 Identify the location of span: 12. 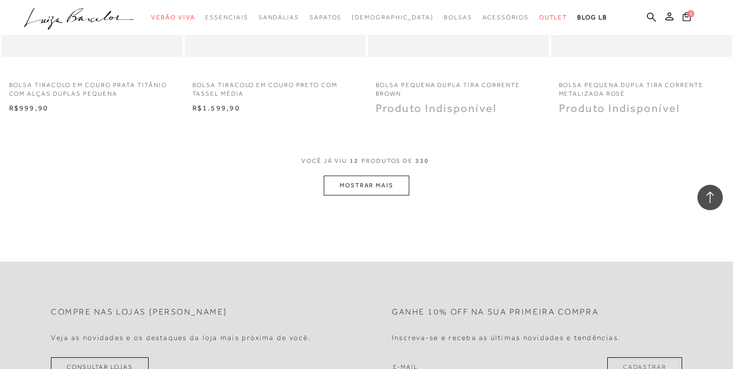
(354, 166).